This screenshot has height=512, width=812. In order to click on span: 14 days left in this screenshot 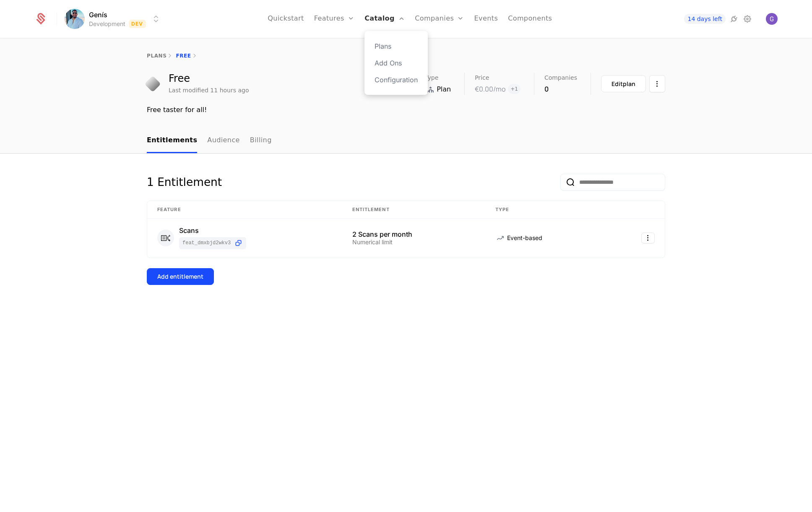, I will do `click(705, 19)`.